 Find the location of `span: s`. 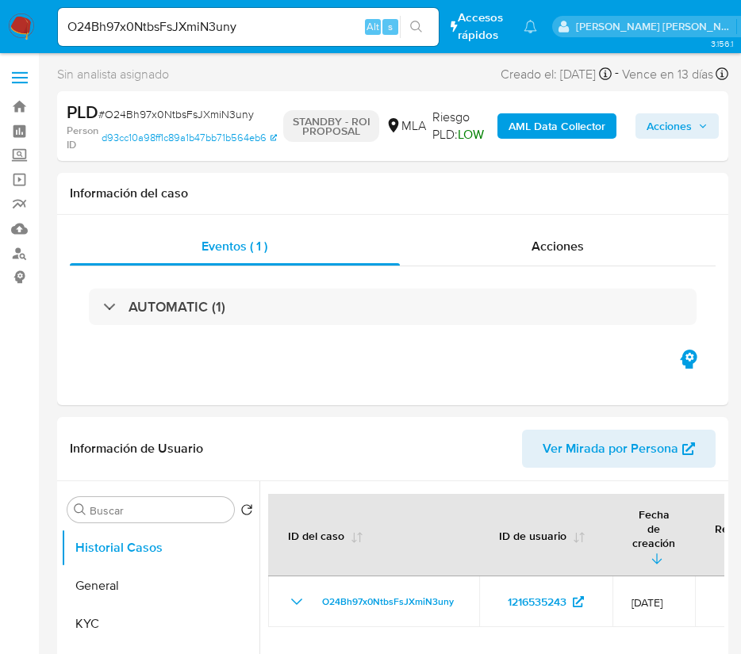

span: s is located at coordinates (390, 26).